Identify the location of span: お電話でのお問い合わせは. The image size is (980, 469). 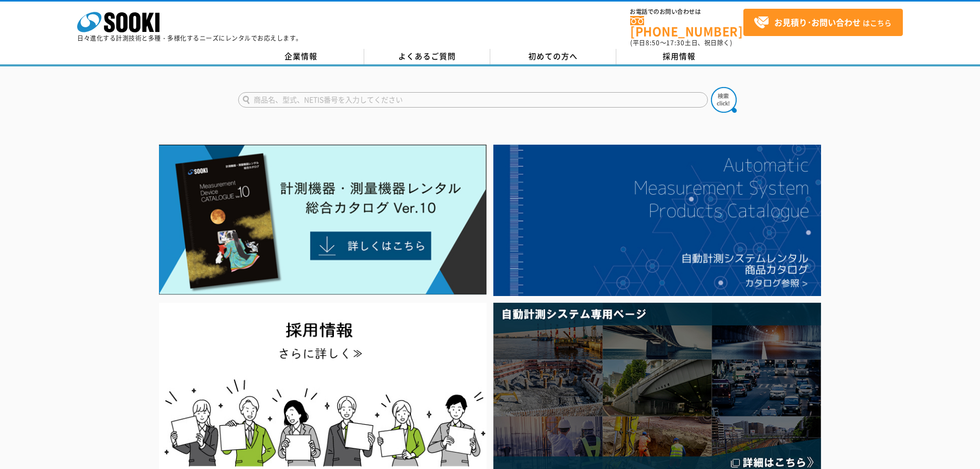
(686, 12).